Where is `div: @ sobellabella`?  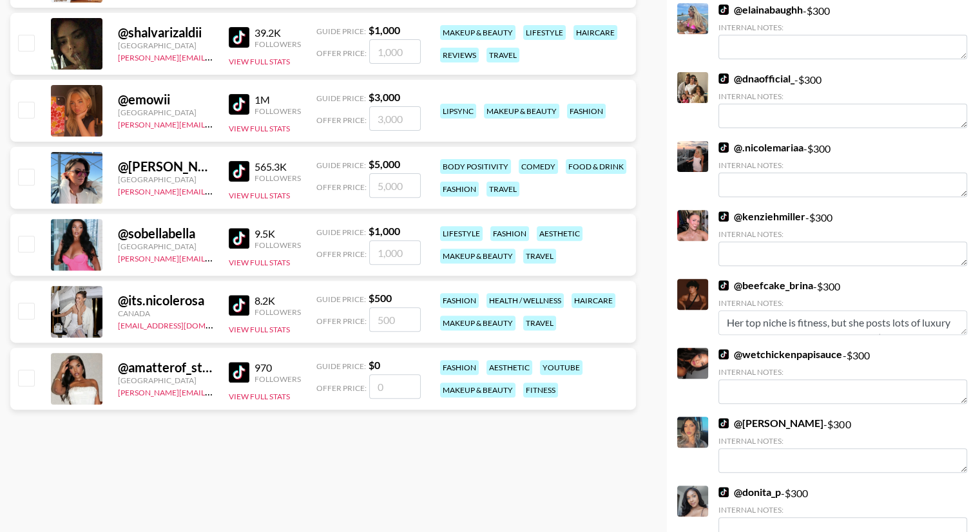
div: @ sobellabella is located at coordinates (166, 233).